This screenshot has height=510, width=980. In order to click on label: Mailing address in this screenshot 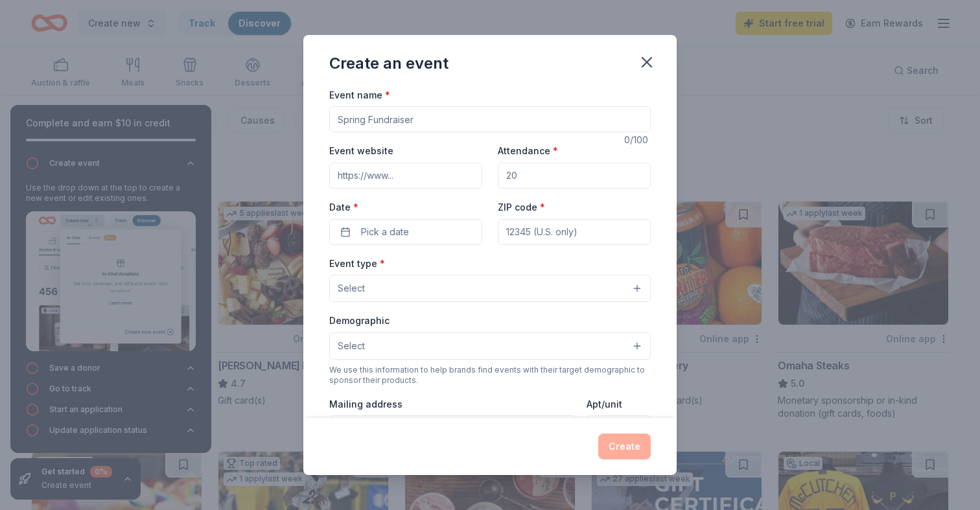, I will do `click(365, 405)`.